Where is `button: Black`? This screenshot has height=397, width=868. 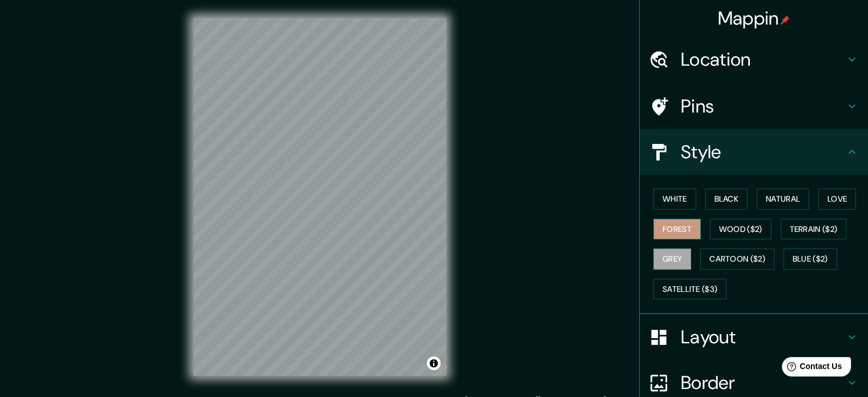
button: Black is located at coordinates (727, 199).